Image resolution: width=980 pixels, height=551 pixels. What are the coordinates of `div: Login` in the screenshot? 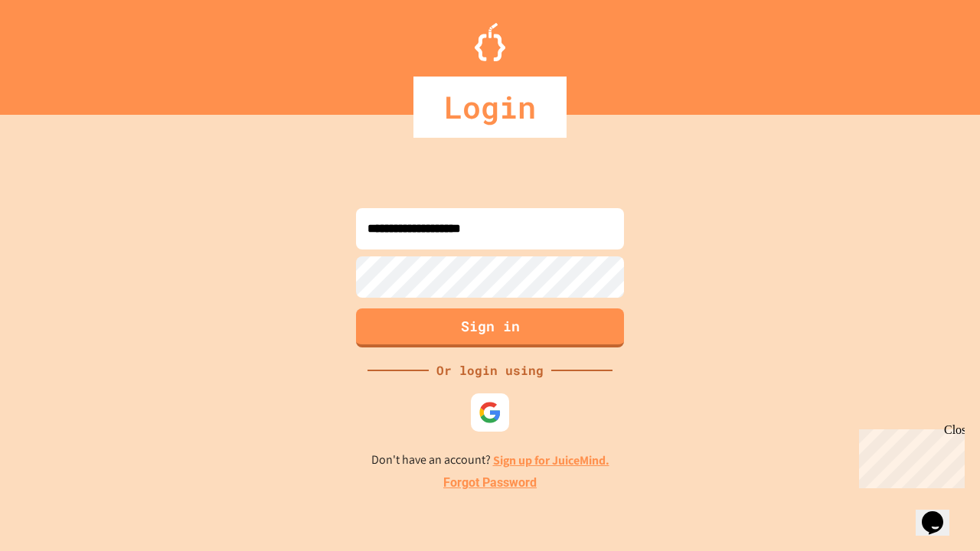 It's located at (490, 107).